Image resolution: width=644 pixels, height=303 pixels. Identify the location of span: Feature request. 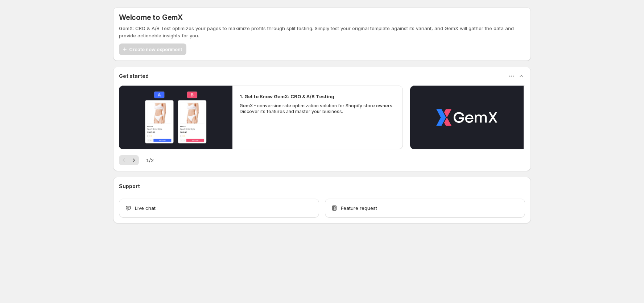
(359, 208).